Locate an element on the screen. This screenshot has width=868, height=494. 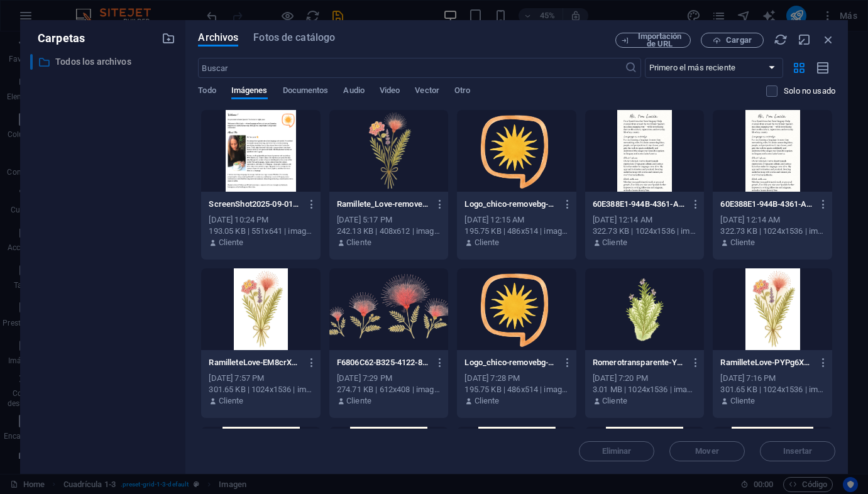
p: Logo_chico-removebg-preview-hSo2_nyQYvx6PelUPgs3uQ.png is located at coordinates (510, 204).